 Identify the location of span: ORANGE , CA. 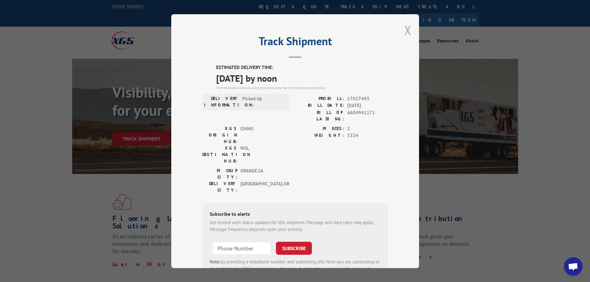
(261, 174).